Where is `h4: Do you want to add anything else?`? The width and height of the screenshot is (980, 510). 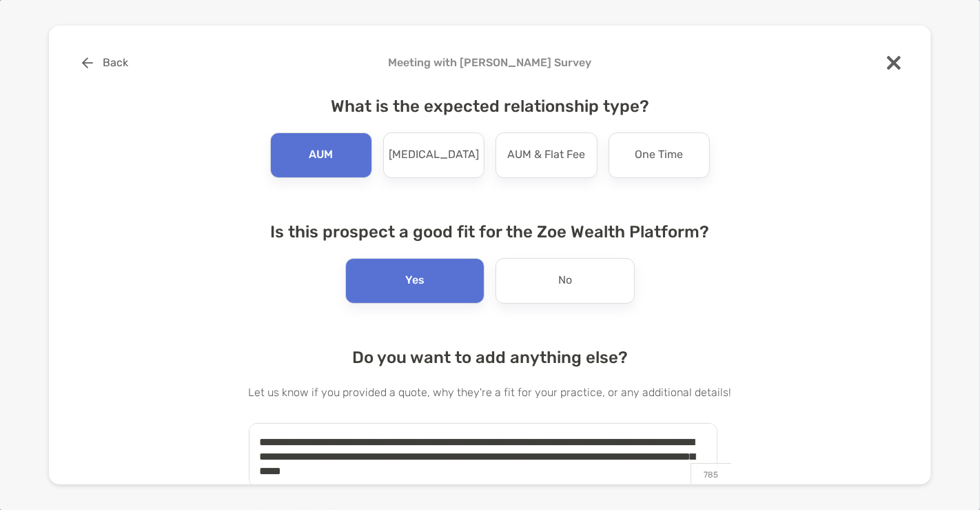 h4: Do you want to add anything else? is located at coordinates (490, 357).